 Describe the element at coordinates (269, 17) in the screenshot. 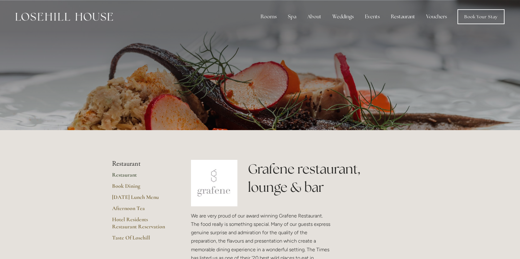

I see `div: Rooms` at that location.